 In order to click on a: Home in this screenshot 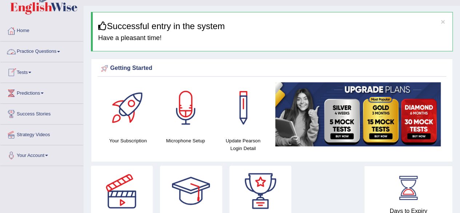, I will do `click(42, 30)`.